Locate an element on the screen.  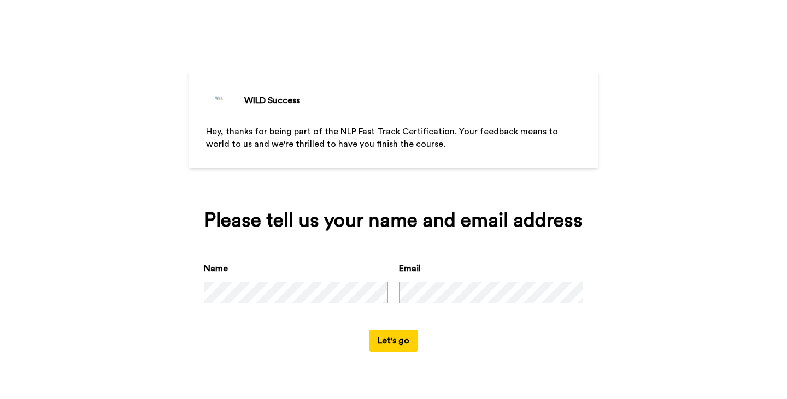
label: Name is located at coordinates (216, 269).